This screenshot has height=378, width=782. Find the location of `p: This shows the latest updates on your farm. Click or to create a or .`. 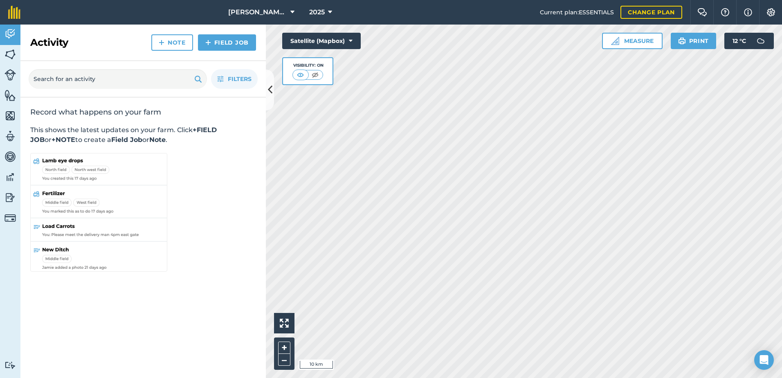

p: This shows the latest updates on your farm. Click or to create a or . is located at coordinates (143, 135).